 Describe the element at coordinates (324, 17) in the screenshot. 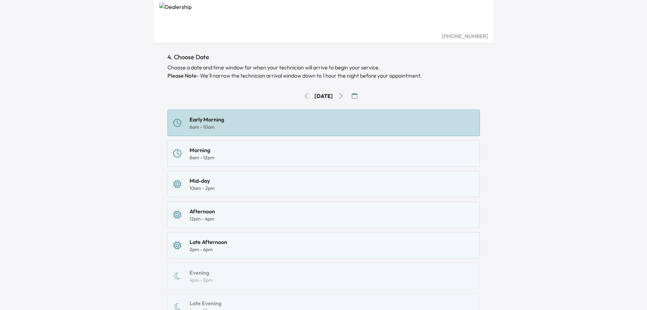

I see `img: Dealership` at that location.